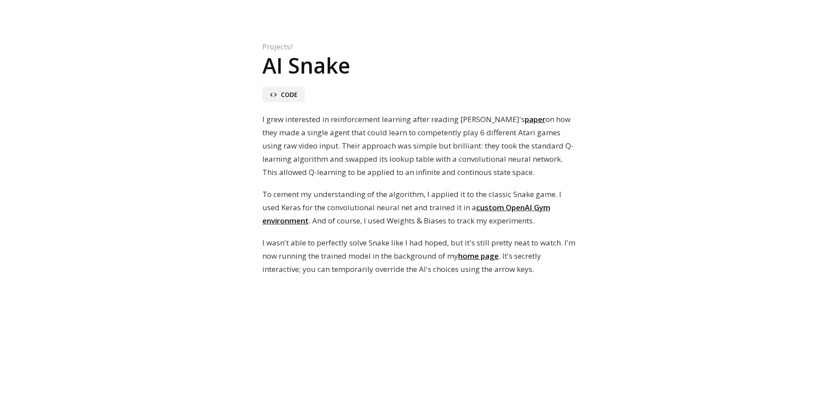  What do you see at coordinates (535, 119) in the screenshot?
I see `a: paper` at bounding box center [535, 119].